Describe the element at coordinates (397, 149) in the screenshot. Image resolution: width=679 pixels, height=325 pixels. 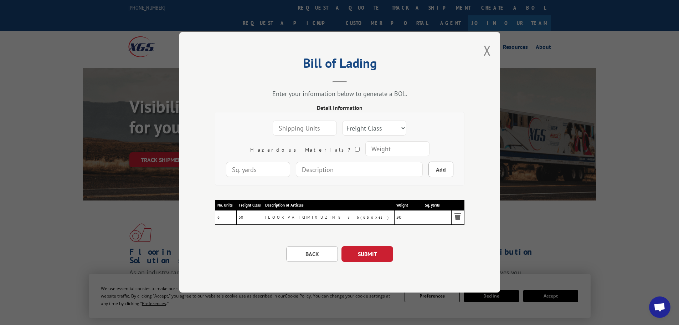
I see `input: Weight` at that location.